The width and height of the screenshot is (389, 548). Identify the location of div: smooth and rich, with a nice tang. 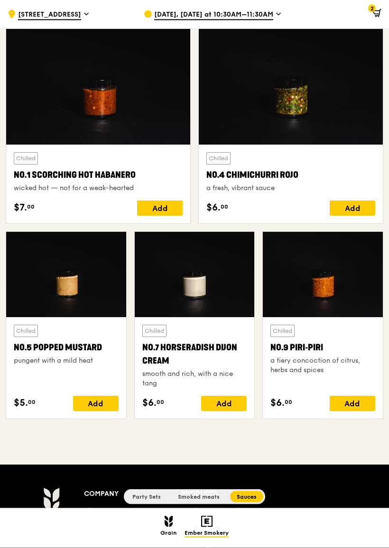
(195, 380).